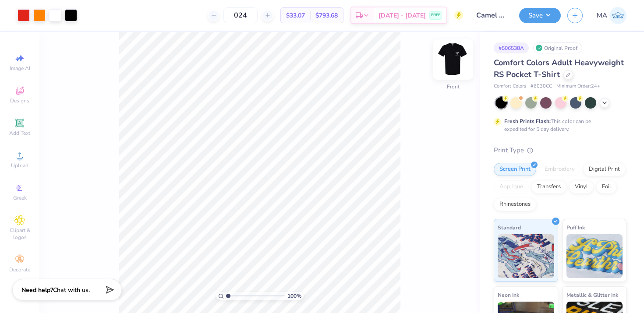  I want to click on img: Mittali Arora, so click(618, 15).